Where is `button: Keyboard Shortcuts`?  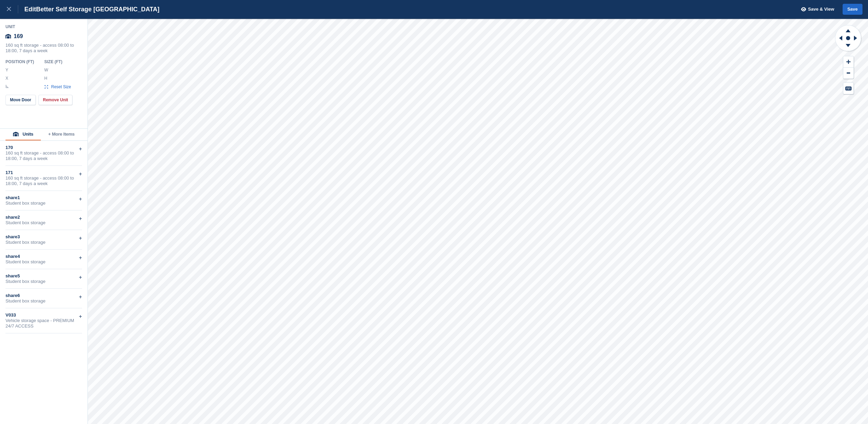 button: Keyboard Shortcuts is located at coordinates (848, 88).